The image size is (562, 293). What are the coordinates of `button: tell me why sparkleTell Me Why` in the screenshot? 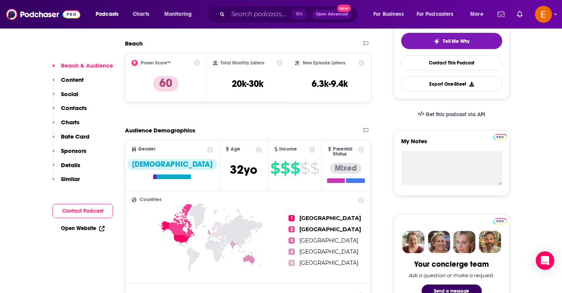 It's located at (452, 41).